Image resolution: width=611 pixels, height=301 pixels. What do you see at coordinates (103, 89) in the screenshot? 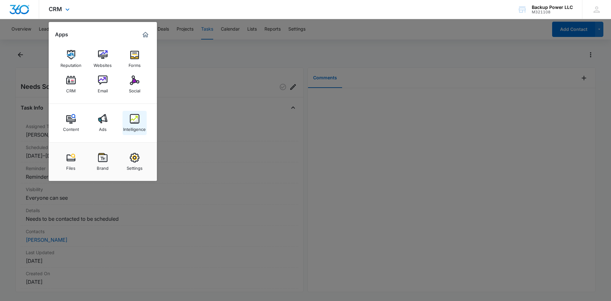
I see `div: Email` at bounding box center [103, 89].